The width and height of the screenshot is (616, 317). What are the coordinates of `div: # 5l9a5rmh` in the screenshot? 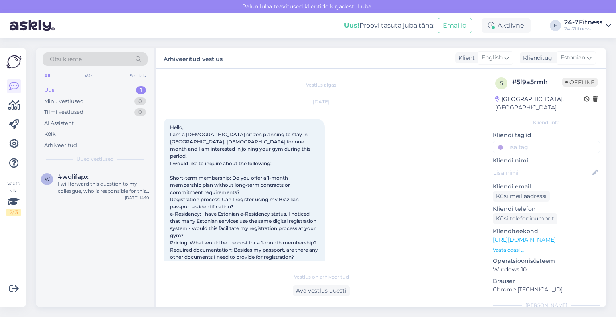 It's located at (537, 82).